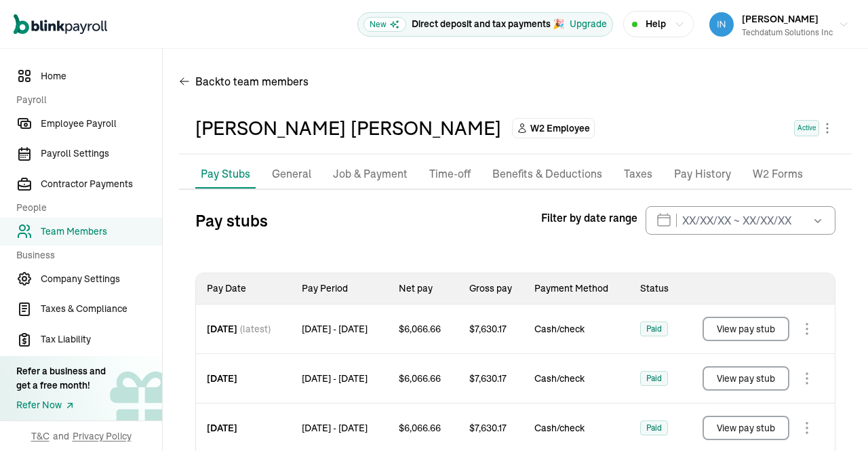 The height and width of the screenshot is (451, 868). Describe the element at coordinates (102, 436) in the screenshot. I see `span: Privacy Policy` at that location.